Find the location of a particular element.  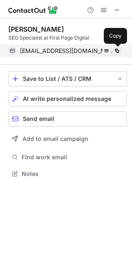

span: Notes is located at coordinates (73, 174).